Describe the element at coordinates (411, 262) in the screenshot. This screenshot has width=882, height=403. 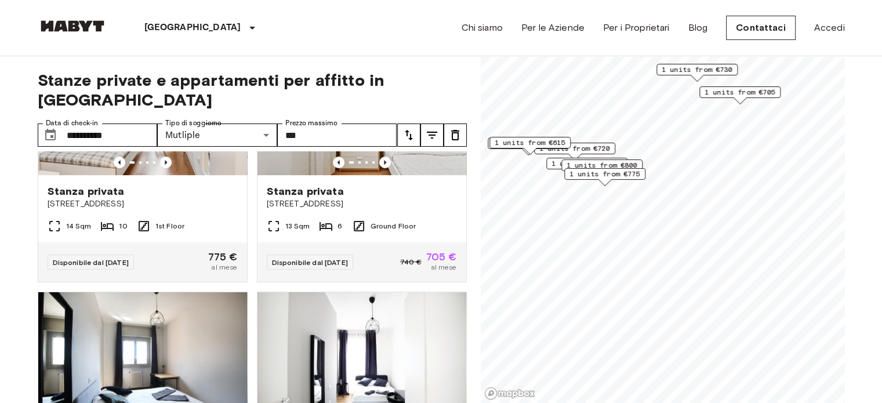
I see `span: 740 €` at that location.